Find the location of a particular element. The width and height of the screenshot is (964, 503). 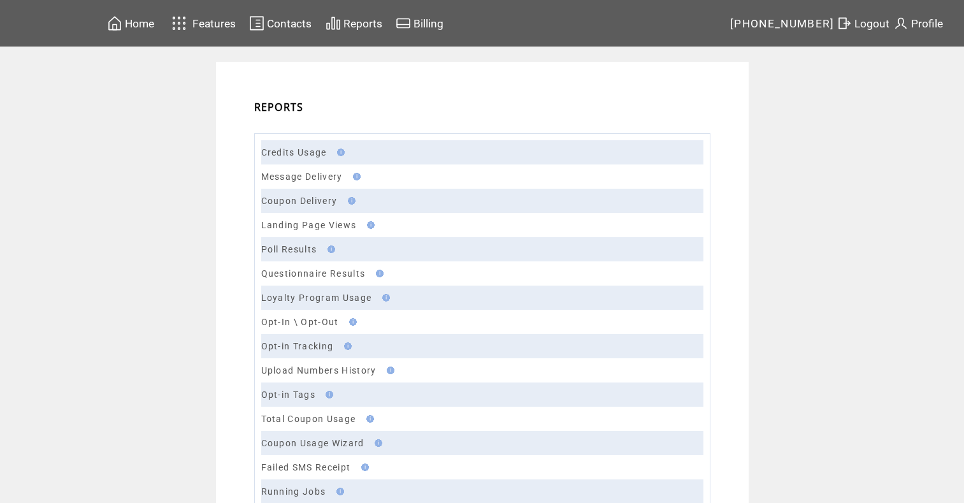

span: Features is located at coordinates (214, 24).